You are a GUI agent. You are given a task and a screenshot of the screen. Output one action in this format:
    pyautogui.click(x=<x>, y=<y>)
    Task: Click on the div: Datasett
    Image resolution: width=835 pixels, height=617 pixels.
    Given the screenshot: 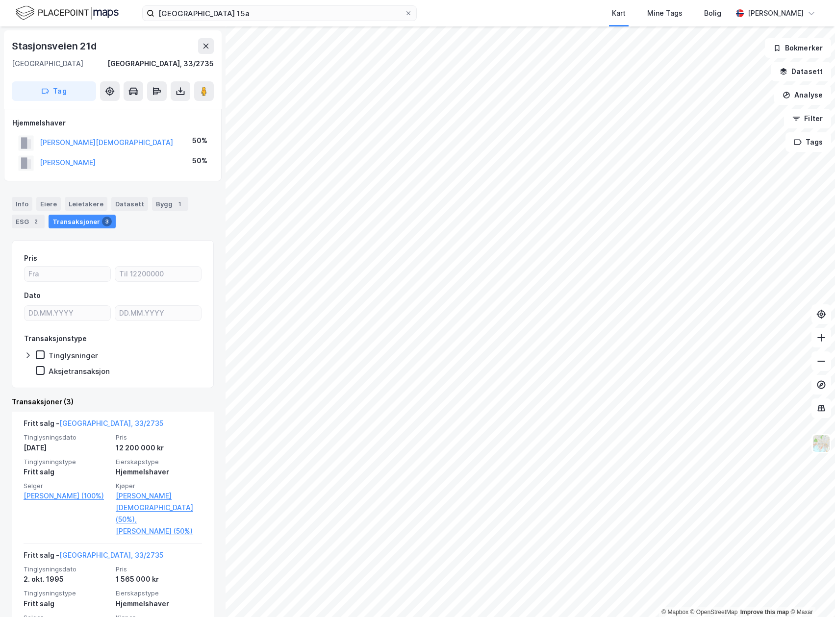 What is the action you would take?
    pyautogui.click(x=129, y=204)
    